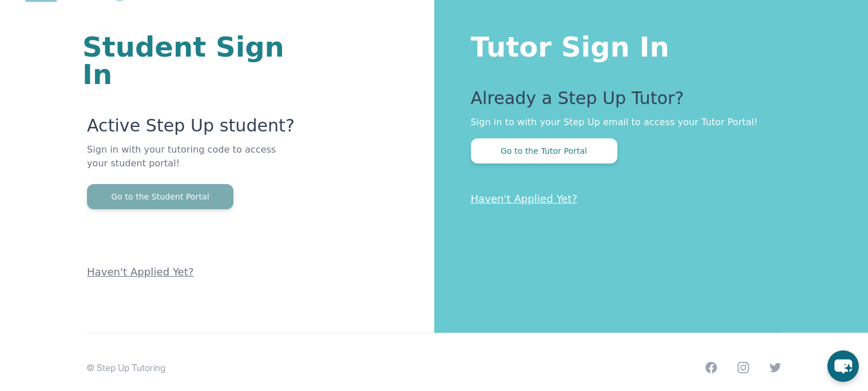 The width and height of the screenshot is (868, 391). What do you see at coordinates (160, 196) in the screenshot?
I see `a: Go to the Student Portal` at bounding box center [160, 196].